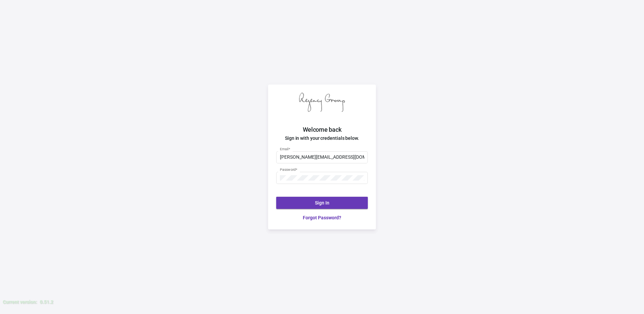  I want to click on div: Current version:, so click(20, 302).